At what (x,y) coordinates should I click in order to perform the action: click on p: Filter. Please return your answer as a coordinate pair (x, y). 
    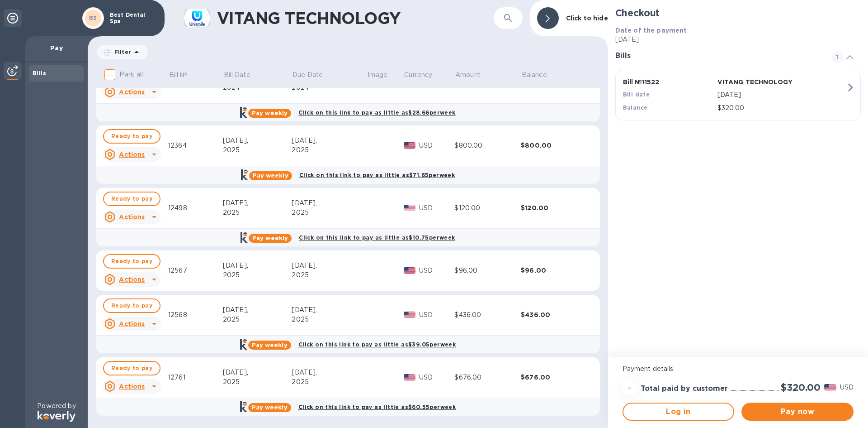
    Looking at the image, I should click on (121, 52).